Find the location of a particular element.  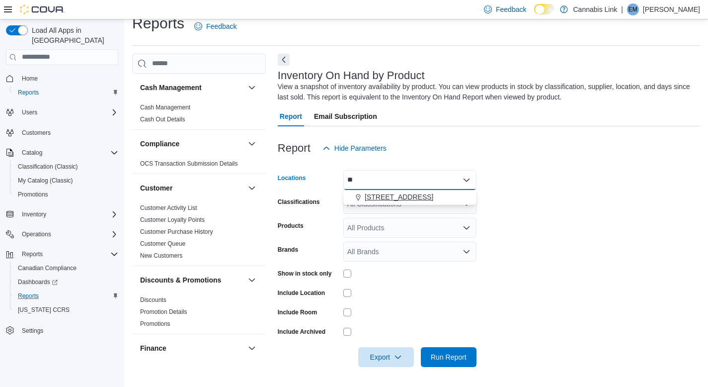

a: New Customers is located at coordinates (161, 255).